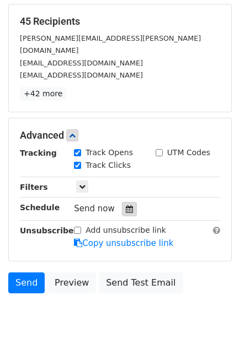 The height and width of the screenshot is (361, 240). What do you see at coordinates (120, 136) in the screenshot?
I see `h5: Advanced` at bounding box center [120, 136].